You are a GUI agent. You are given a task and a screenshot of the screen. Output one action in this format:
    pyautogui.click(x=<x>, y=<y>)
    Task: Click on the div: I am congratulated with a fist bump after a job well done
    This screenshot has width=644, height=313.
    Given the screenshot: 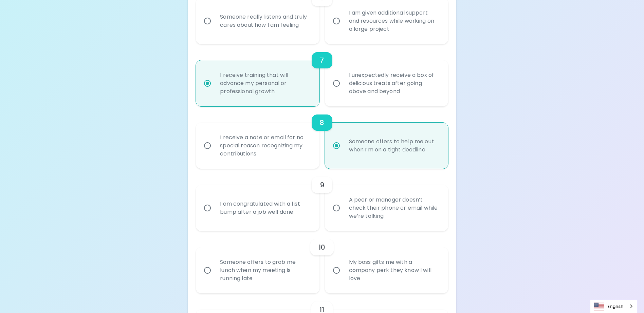 What is the action you would take?
    pyautogui.click(x=265, y=208)
    